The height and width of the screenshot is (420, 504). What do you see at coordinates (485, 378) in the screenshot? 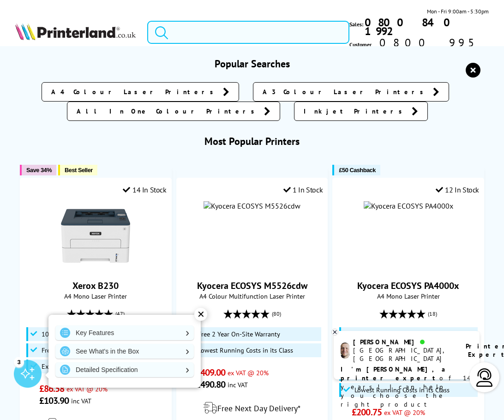
I see `img: user-headset-light.svg` at bounding box center [485, 378].